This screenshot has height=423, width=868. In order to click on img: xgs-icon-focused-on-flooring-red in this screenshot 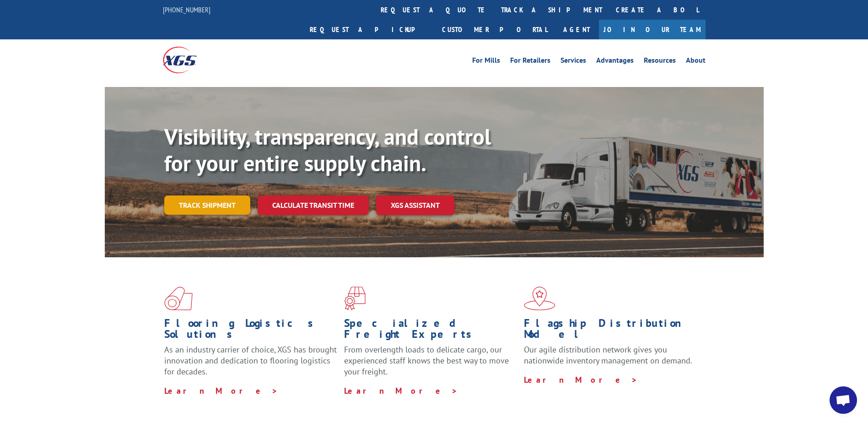, I will do `click(354, 298)`.